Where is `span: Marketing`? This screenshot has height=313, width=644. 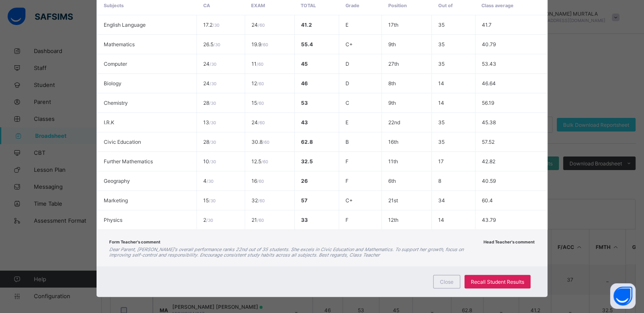 span: Marketing is located at coordinates (115, 200).